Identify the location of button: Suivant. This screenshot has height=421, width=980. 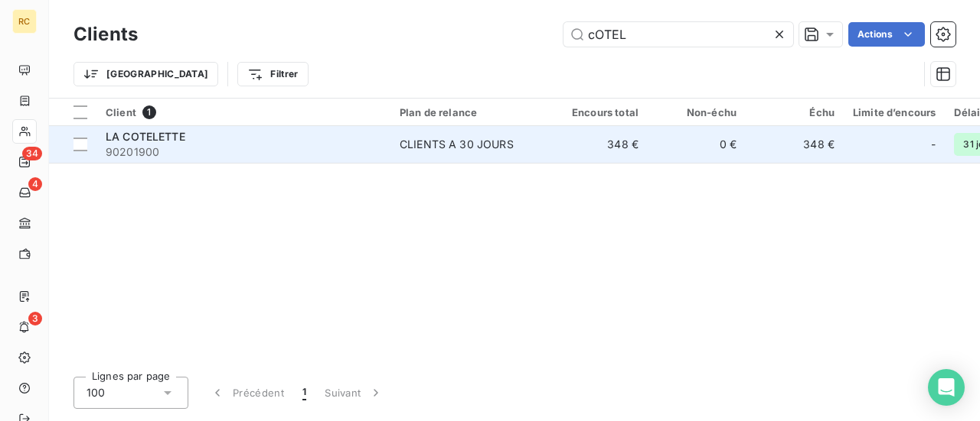
(353, 393).